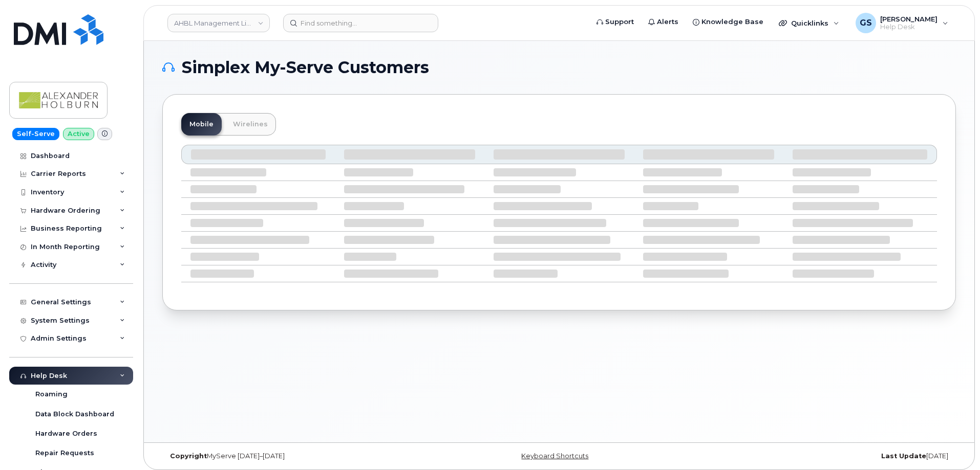  What do you see at coordinates (201, 125) in the screenshot?
I see `a: Mobile` at bounding box center [201, 125].